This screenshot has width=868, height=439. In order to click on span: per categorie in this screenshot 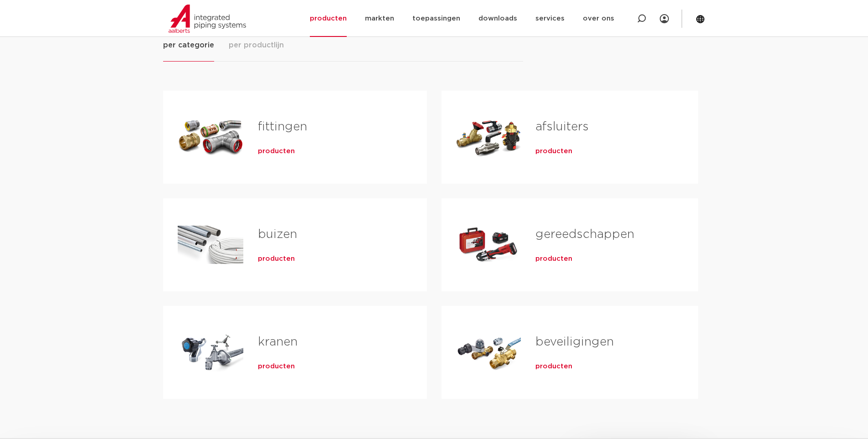, I will do `click(188, 45)`.